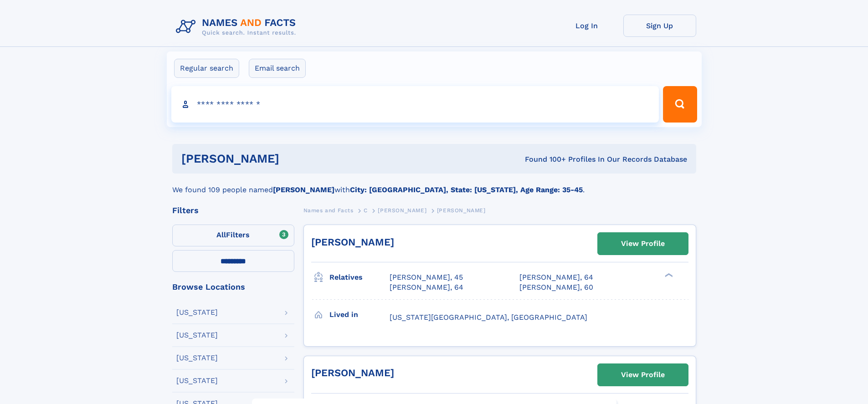 This screenshot has width=868, height=404. I want to click on img: Logo Names and Facts, so click(238, 27).